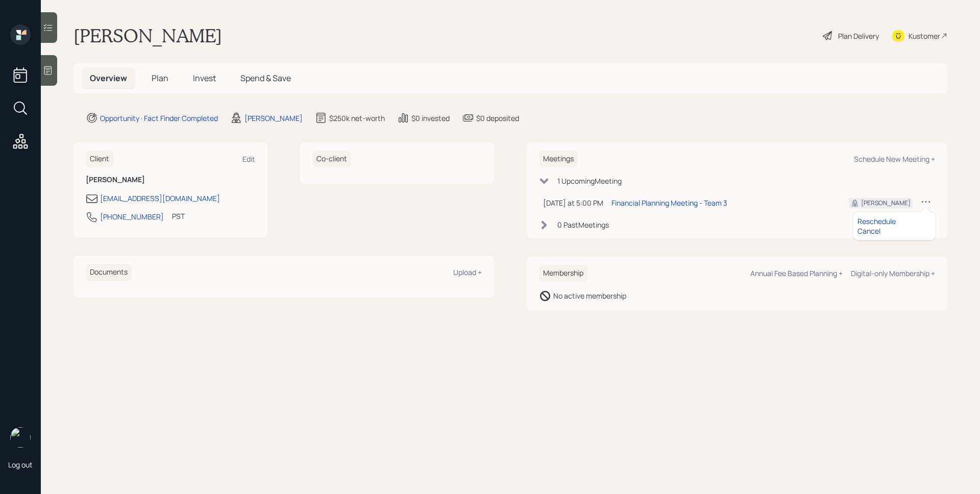 This screenshot has width=980, height=494. Describe the element at coordinates (892, 273) in the screenshot. I see `div: Digital-only Membership +` at that location.